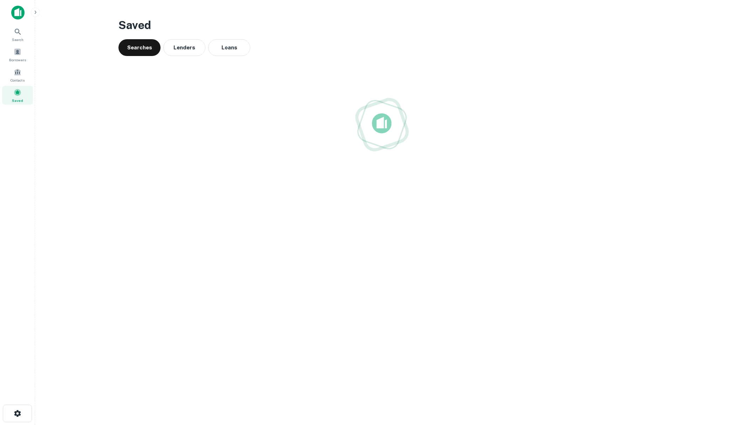  What do you see at coordinates (18, 75) in the screenshot?
I see `div: Contacts` at bounding box center [18, 75].